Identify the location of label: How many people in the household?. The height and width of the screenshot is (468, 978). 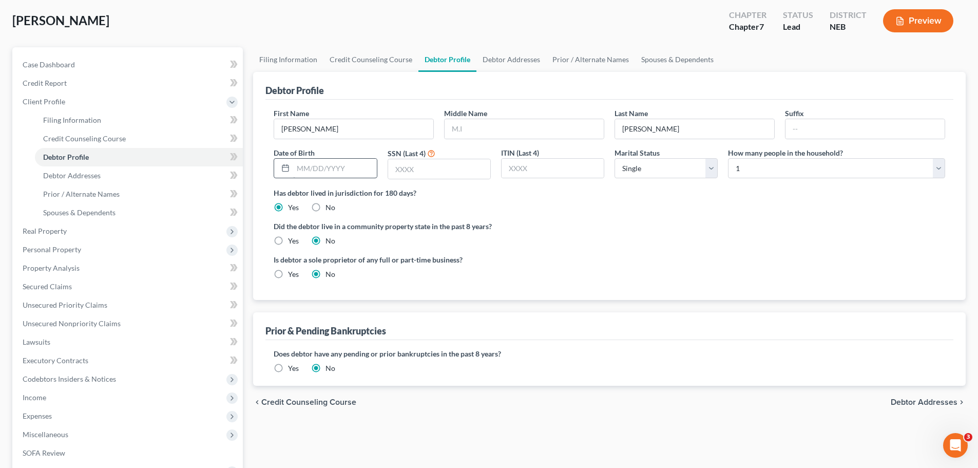
(785, 152).